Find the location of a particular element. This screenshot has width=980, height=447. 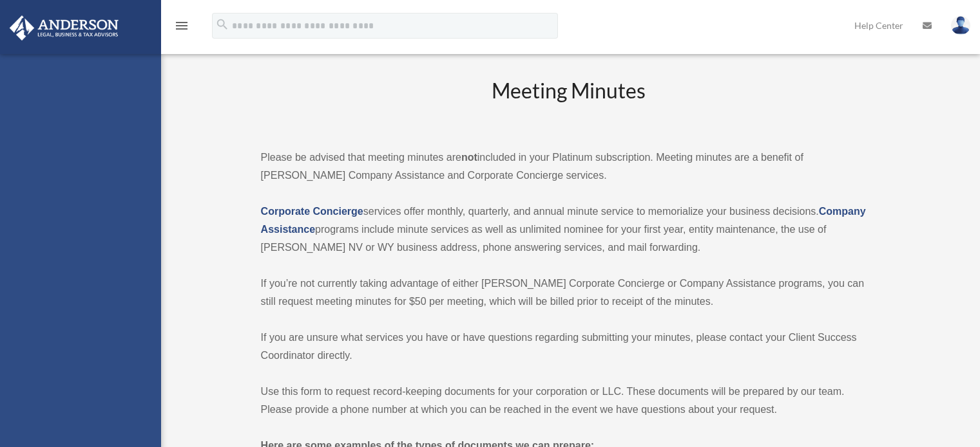

img: User Pic is located at coordinates (961, 25).